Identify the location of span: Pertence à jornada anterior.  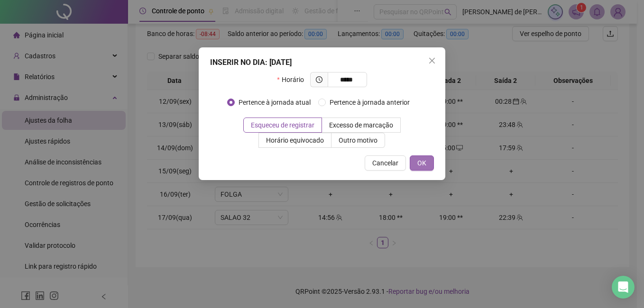
(370, 102).